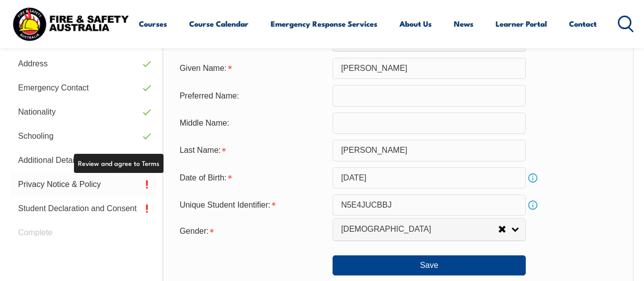 The height and width of the screenshot is (281, 644). What do you see at coordinates (83, 88) in the screenshot?
I see `a: Emergency Contact` at bounding box center [83, 88].